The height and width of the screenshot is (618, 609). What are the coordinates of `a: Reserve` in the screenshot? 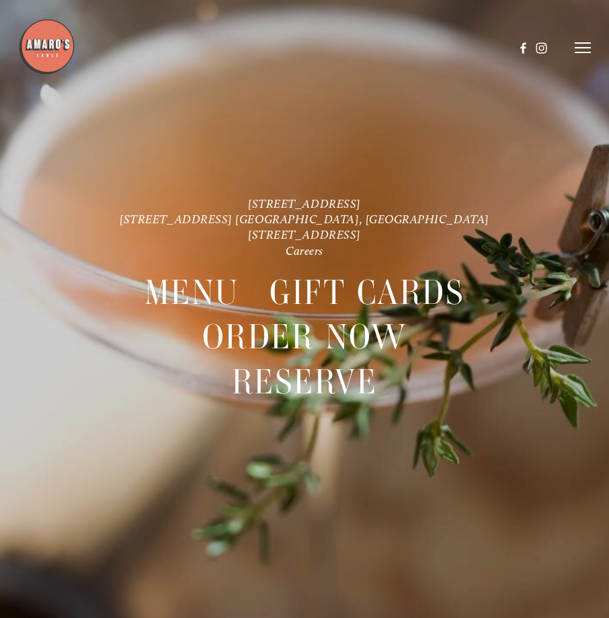 It's located at (305, 381).